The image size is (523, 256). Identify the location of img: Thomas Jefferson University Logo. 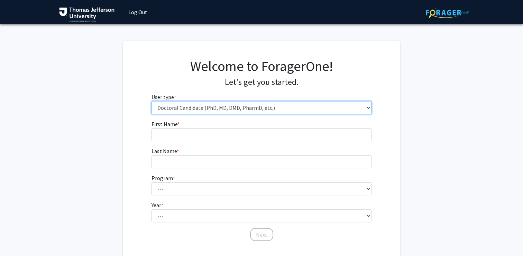
(87, 15).